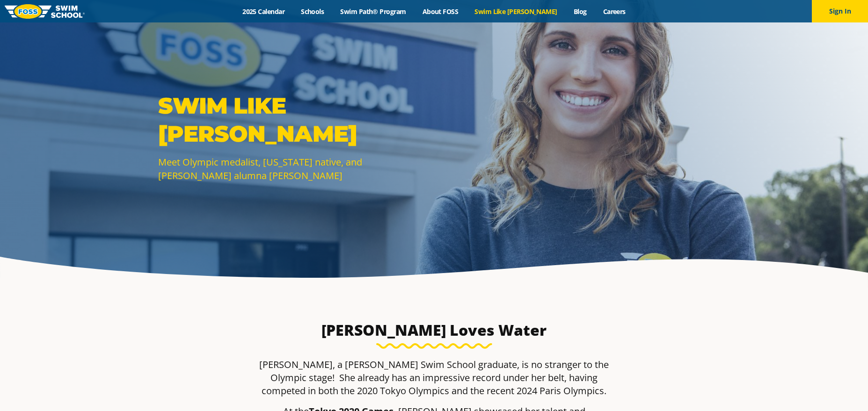 Image resolution: width=868 pixels, height=411 pixels. Describe the element at coordinates (263, 11) in the screenshot. I see `a: 2025 Calendar` at that location.